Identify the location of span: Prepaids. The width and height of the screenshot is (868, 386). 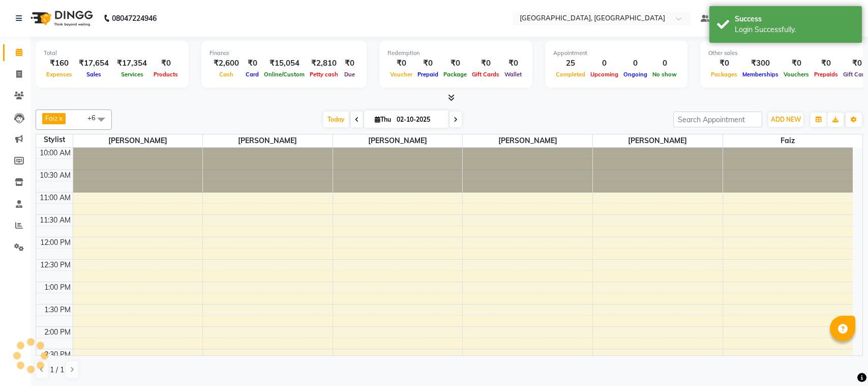
(826, 74).